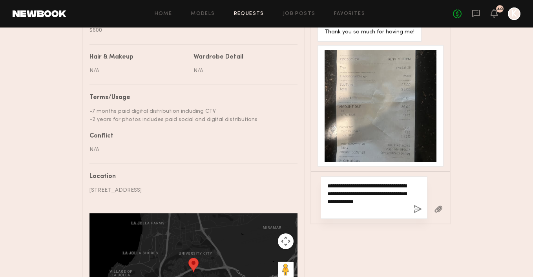 This screenshot has width=533, height=277. Describe the element at coordinates (191, 177) in the screenshot. I see `div: Location` at that location.